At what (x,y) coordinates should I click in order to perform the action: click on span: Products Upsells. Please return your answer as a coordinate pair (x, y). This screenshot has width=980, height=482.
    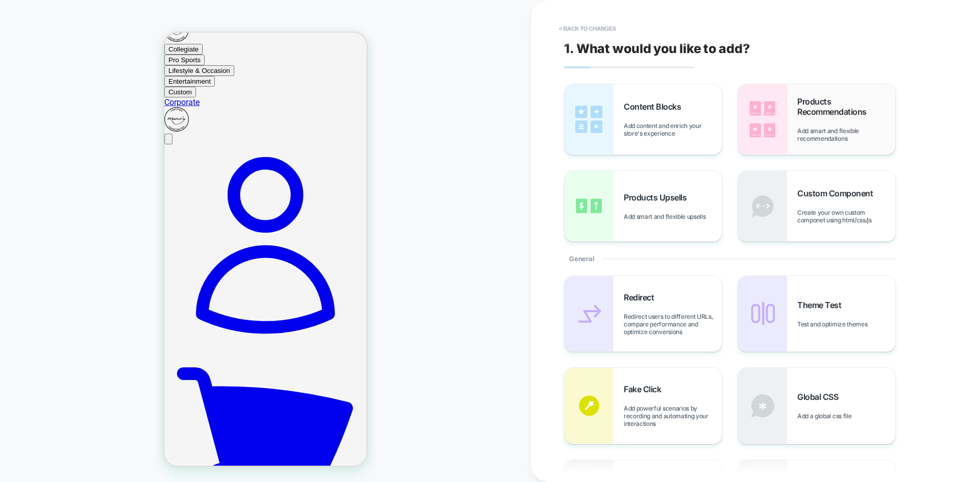
    Looking at the image, I should click on (657, 197).